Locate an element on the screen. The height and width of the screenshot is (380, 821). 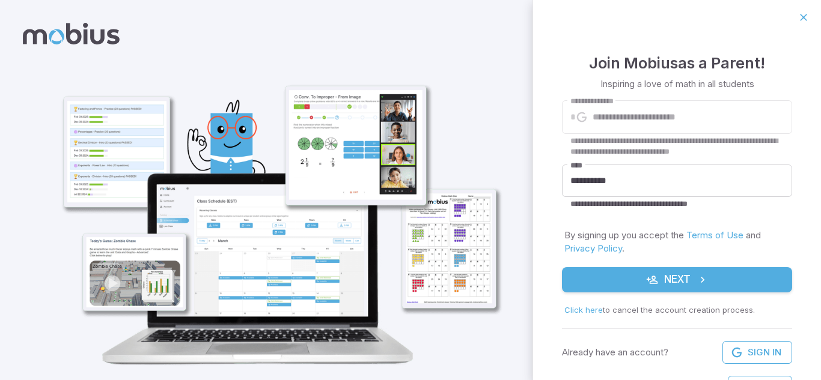
img: parent_1-illustration is located at coordinates (275, 207).